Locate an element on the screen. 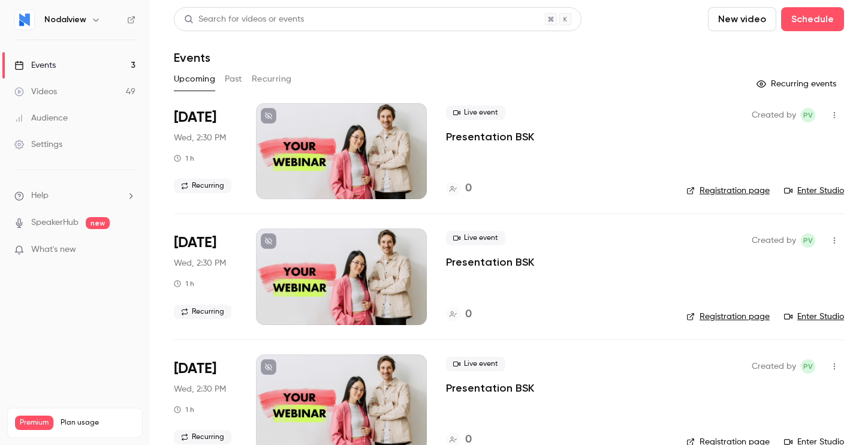  button: Upcoming is located at coordinates (194, 79).